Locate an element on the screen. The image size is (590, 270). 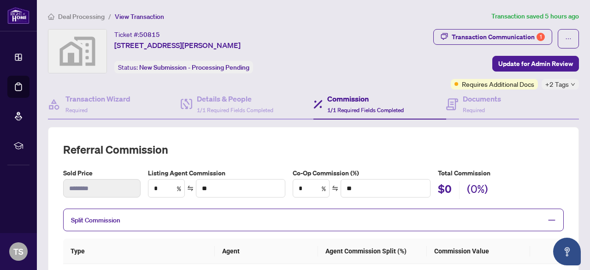
label: Listing Agent Commission is located at coordinates (217, 173).